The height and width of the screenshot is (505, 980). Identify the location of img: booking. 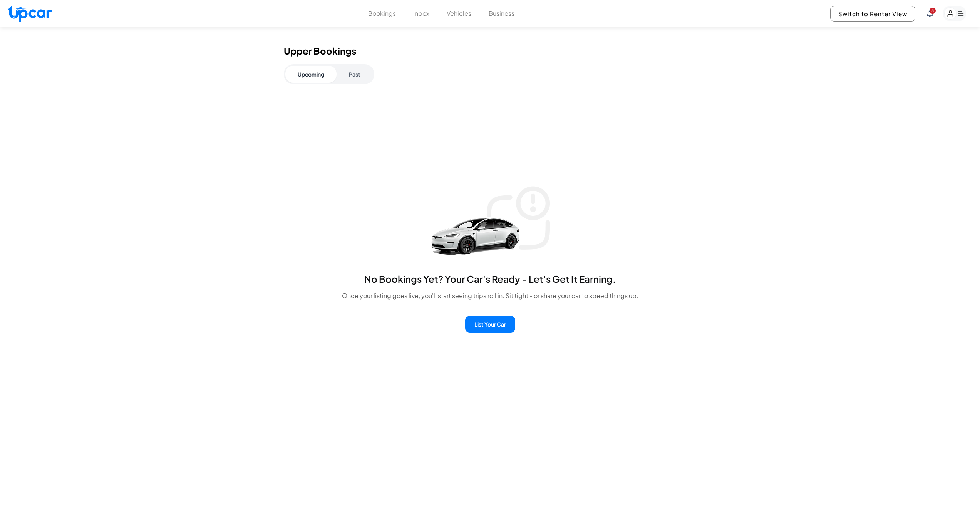
(490, 223).